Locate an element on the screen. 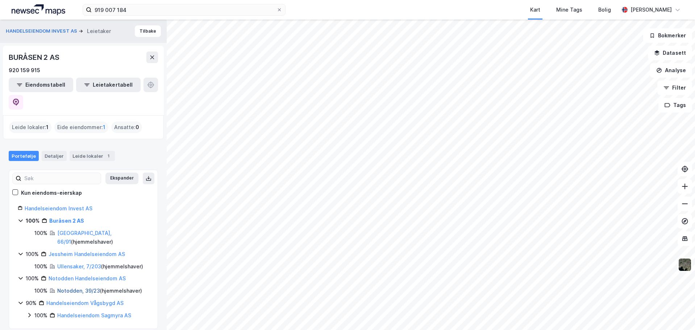 The height and width of the screenshot is (330, 695). a: Notodden, 39/23 is located at coordinates (79, 290).